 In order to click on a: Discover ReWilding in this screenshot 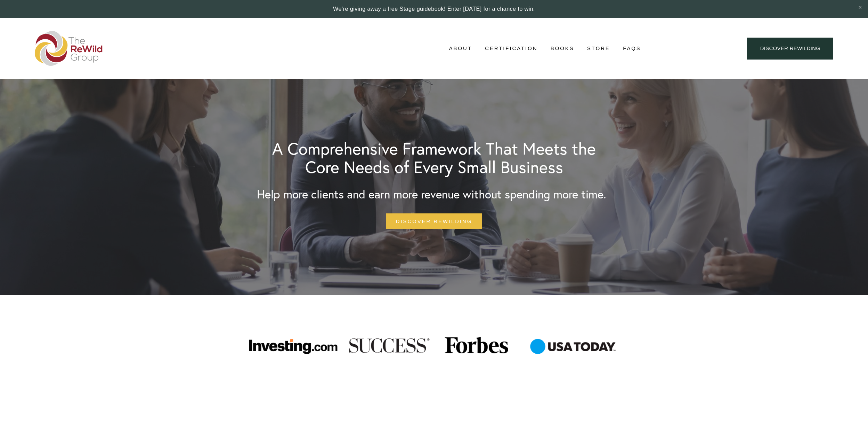, I will do `click(790, 48)`.